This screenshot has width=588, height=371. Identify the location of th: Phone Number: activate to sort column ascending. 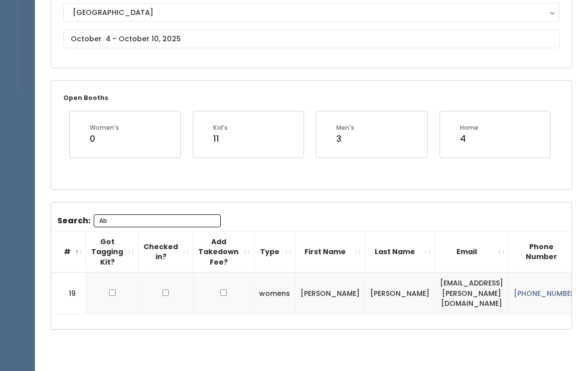
(546, 251).